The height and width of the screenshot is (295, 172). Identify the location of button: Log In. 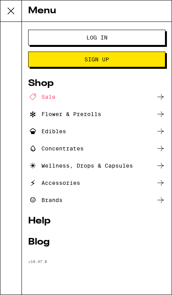
(97, 38).